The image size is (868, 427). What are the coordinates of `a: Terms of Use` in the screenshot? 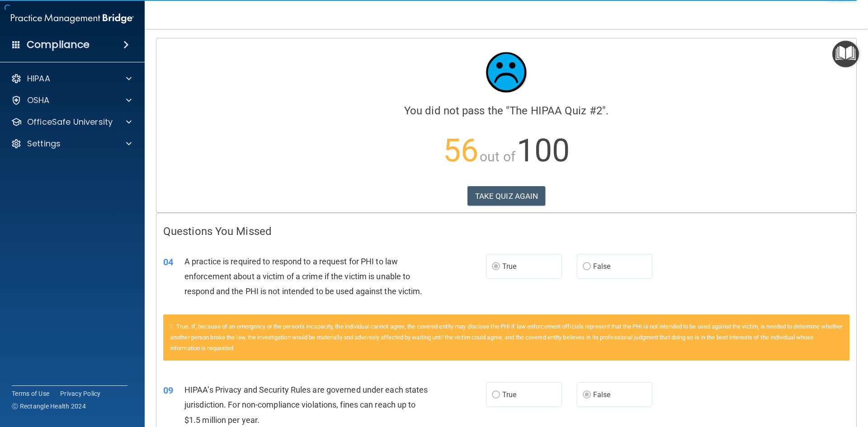 It's located at (30, 394).